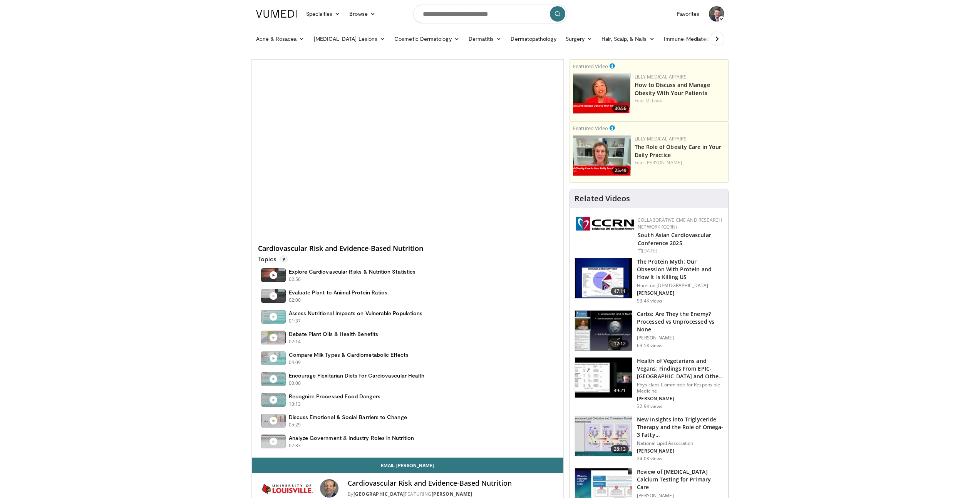 The width and height of the screenshot is (980, 498). I want to click on p: 32.9K views, so click(650, 407).